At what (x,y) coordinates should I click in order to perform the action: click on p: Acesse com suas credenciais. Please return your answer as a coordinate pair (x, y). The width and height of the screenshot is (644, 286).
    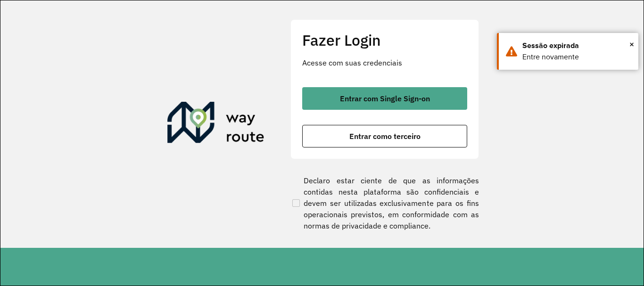
    Looking at the image, I should click on (385, 63).